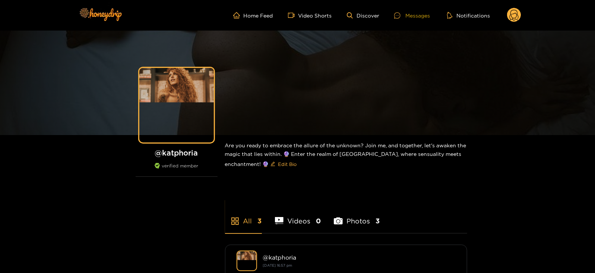 This screenshot has width=595, height=273. What do you see at coordinates (283, 164) in the screenshot?
I see `button: editEdit Bio` at bounding box center [283, 164].